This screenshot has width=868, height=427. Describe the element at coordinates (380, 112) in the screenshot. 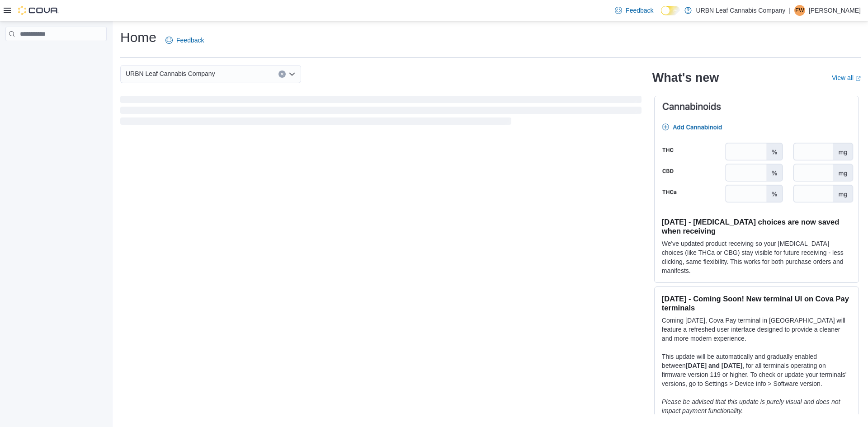

I see `span: Loading` at that location.